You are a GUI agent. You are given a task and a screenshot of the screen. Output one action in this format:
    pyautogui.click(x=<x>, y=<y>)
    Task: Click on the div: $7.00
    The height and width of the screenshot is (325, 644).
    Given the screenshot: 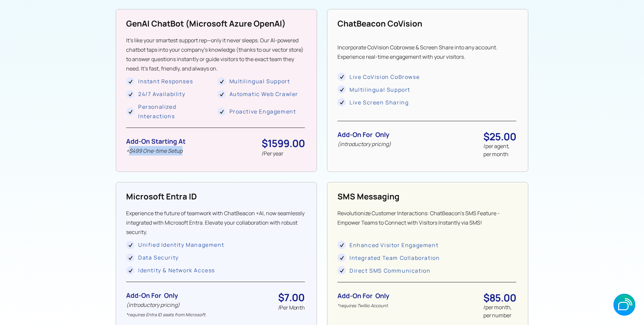 What is the action you would take?
    pyautogui.click(x=291, y=298)
    